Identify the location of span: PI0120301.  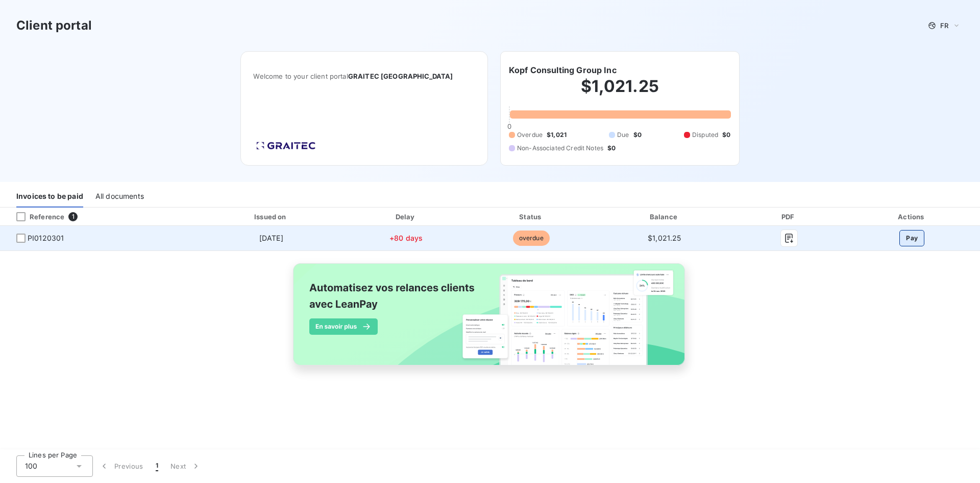
(46, 238).